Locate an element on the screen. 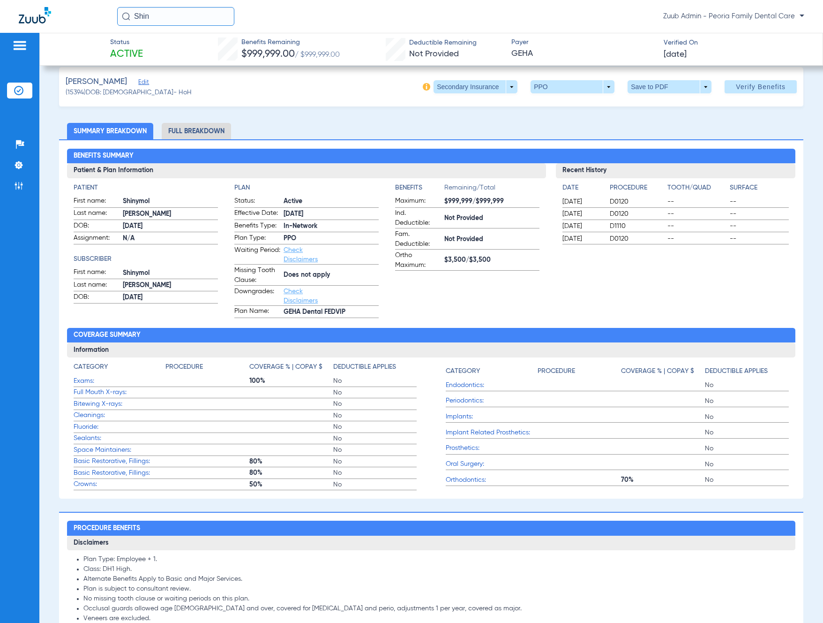  h4: Surface is located at coordinates (760, 188).